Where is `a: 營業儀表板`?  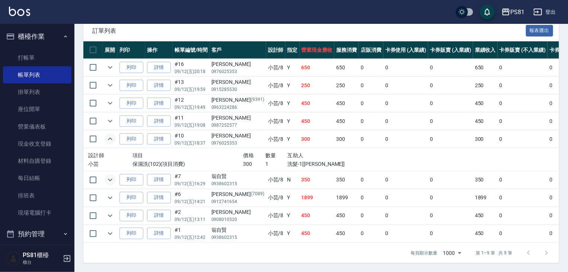 a: 營業儀表板 is located at coordinates (37, 127).